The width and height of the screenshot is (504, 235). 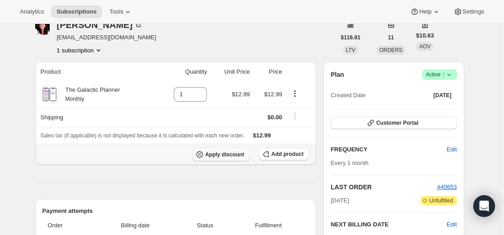 What do you see at coordinates (473, 12) in the screenshot?
I see `span: Settings` at bounding box center [473, 12].